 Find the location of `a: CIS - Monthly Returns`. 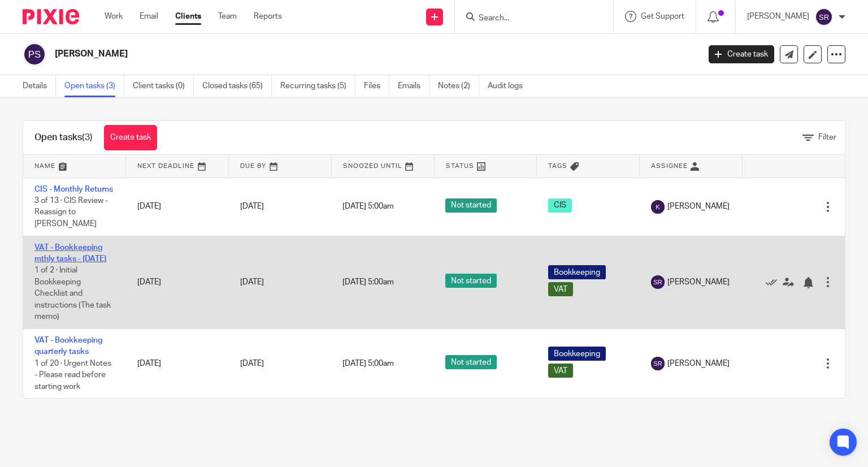

a: CIS - Monthly Returns is located at coordinates (74, 190).